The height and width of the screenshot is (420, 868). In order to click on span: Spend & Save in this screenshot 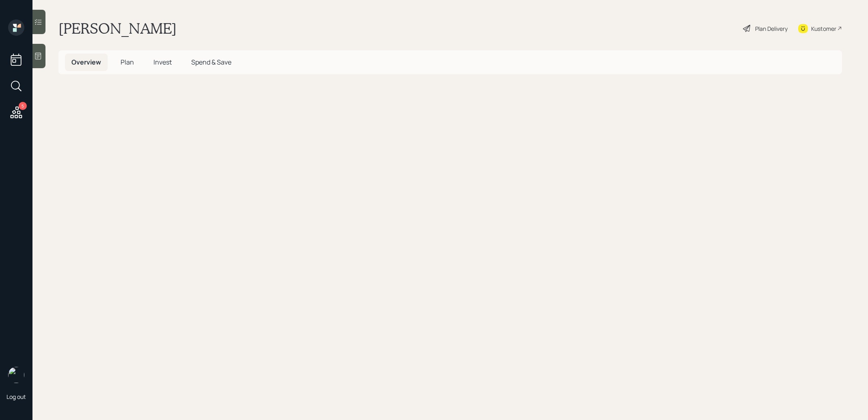, I will do `click(211, 62)`.